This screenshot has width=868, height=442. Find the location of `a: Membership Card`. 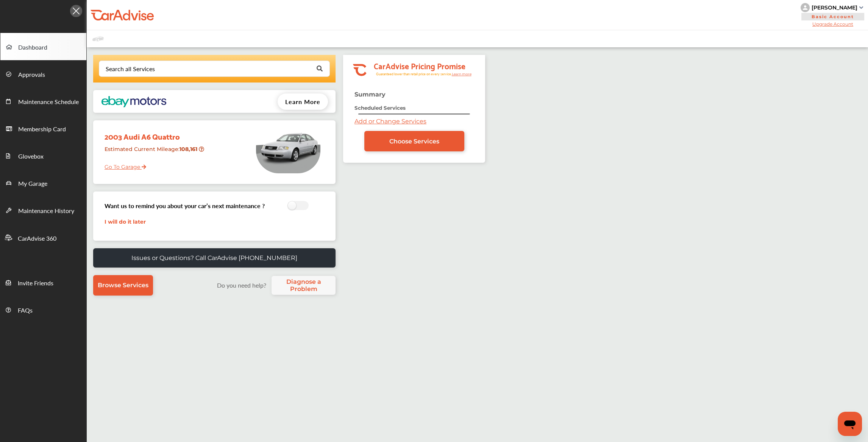

a: Membership Card is located at coordinates (43, 128).